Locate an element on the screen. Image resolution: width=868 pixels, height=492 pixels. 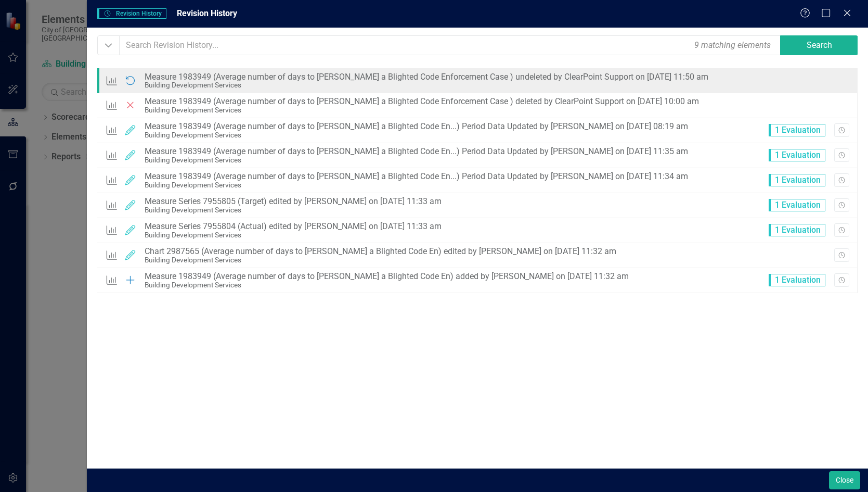
button: Search is located at coordinates (819, 46).